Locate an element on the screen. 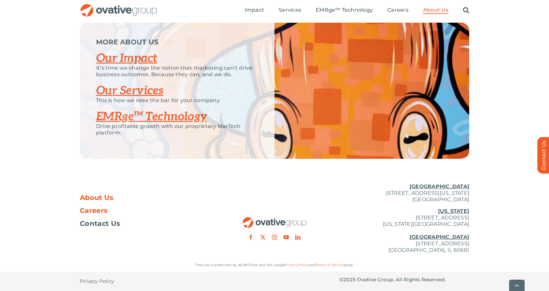  p: It’s time we change the notion that marketing can’t drive business outcomes. Because they can, an... is located at coordinates (177, 71).